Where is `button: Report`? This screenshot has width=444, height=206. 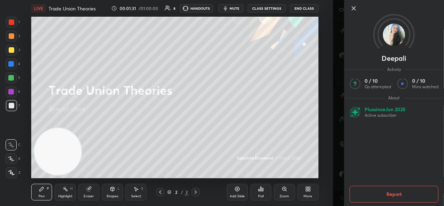
button: Report is located at coordinates (394, 194).